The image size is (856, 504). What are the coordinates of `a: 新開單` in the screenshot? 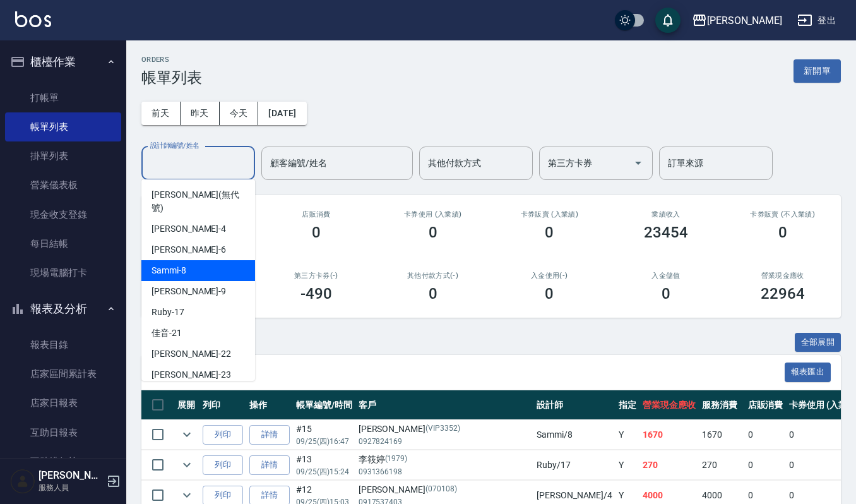 It's located at (816, 70).